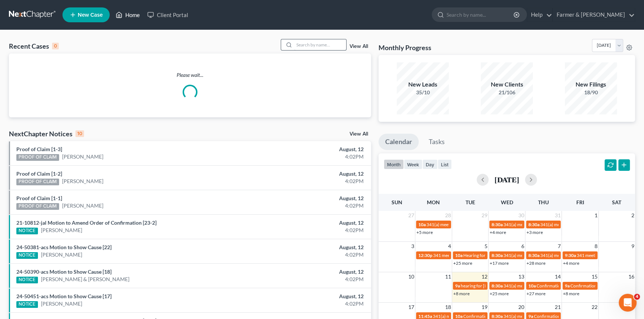 The height and width of the screenshot is (319, 644). What do you see at coordinates (168, 15) in the screenshot?
I see `a: Client Portal` at bounding box center [168, 15].